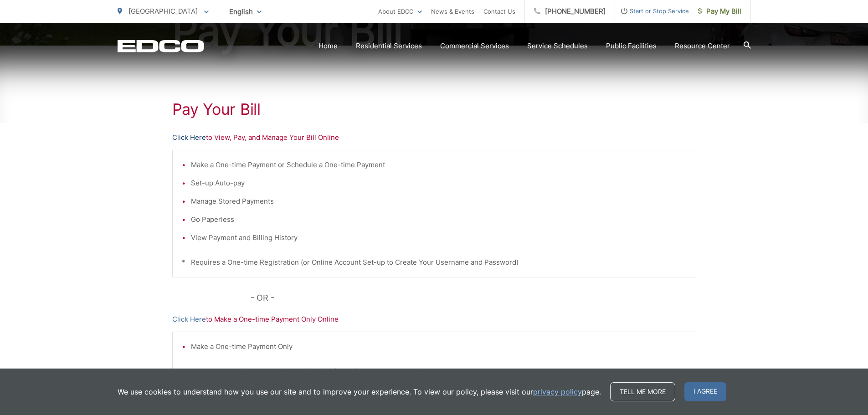  What do you see at coordinates (400, 12) in the screenshot?
I see `a: About EDCO` at bounding box center [400, 12].